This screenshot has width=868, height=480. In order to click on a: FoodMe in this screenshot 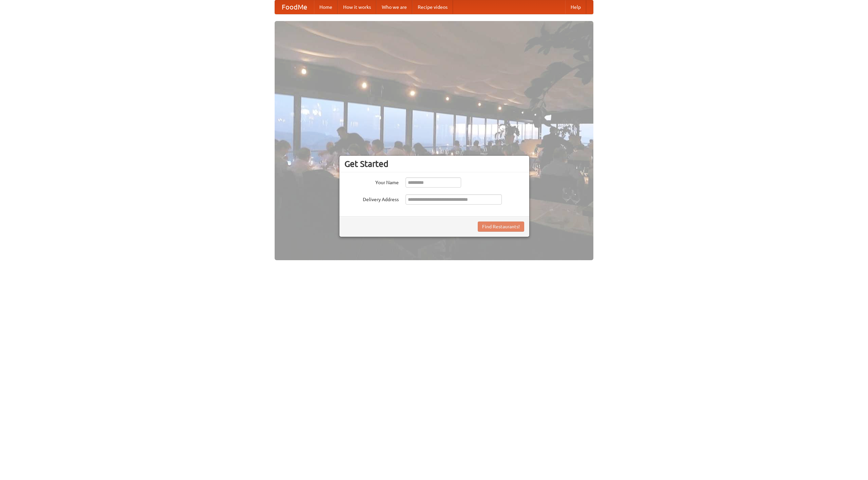, I will do `click(295, 7)`.